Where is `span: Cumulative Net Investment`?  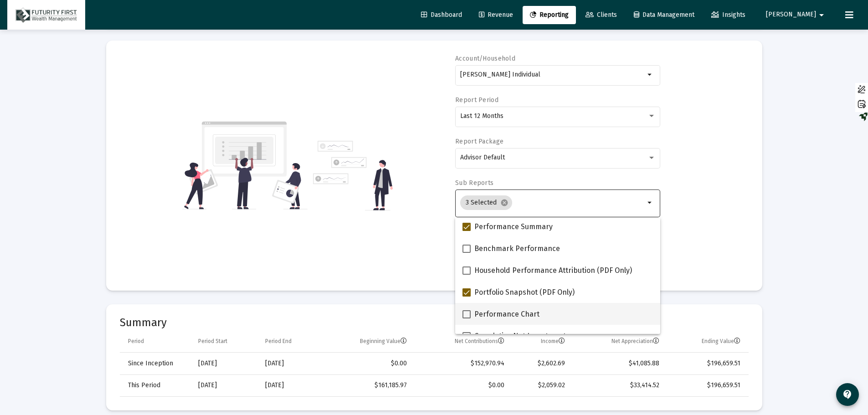 span: Cumulative Net Investment is located at coordinates (520, 336).